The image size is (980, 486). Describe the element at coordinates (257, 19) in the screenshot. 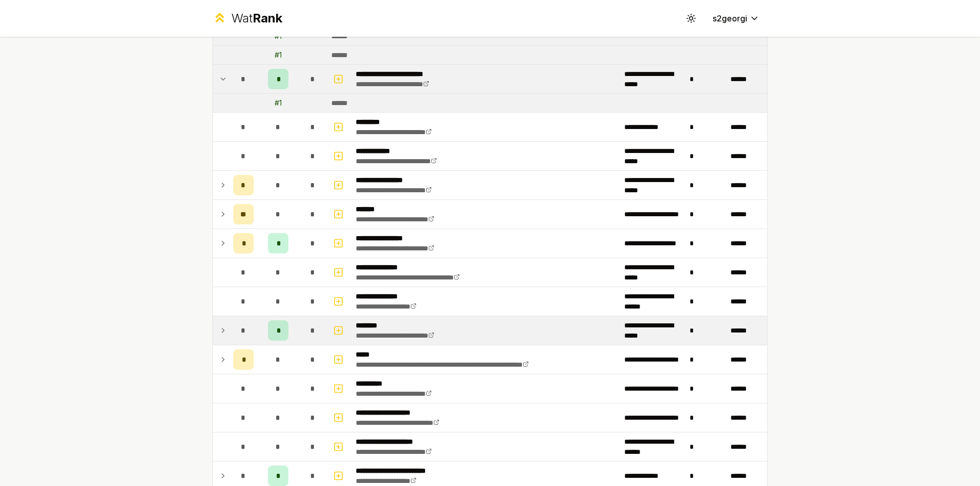

I see `div: Wat` at that location.